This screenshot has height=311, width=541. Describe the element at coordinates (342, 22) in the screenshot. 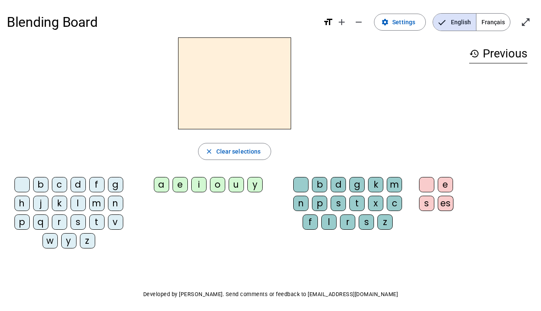

I see `button: Increase font size` at that location.